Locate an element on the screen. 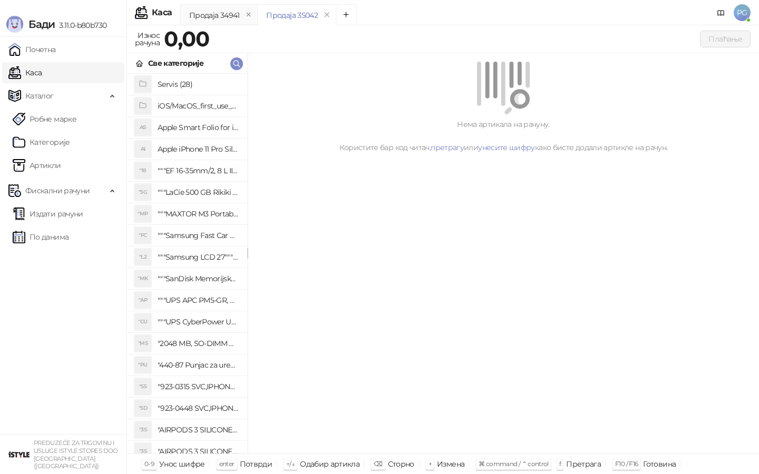 This screenshot has height=474, width=759. div: "SD is located at coordinates (143, 409).